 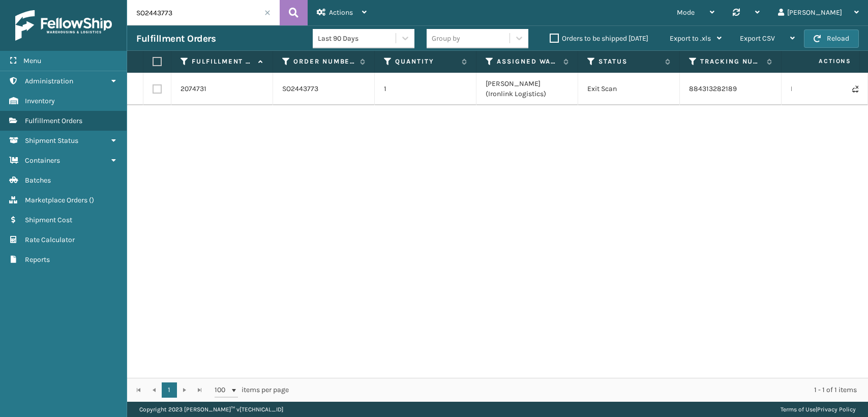 What do you see at coordinates (252, 390) in the screenshot?
I see `span: items per page` at bounding box center [252, 390].